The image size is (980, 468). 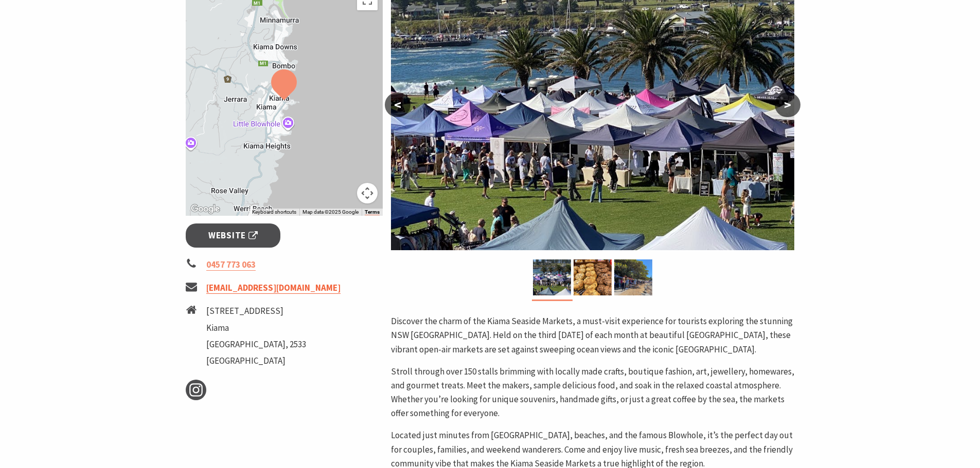 I want to click on img: Google, so click(x=205, y=209).